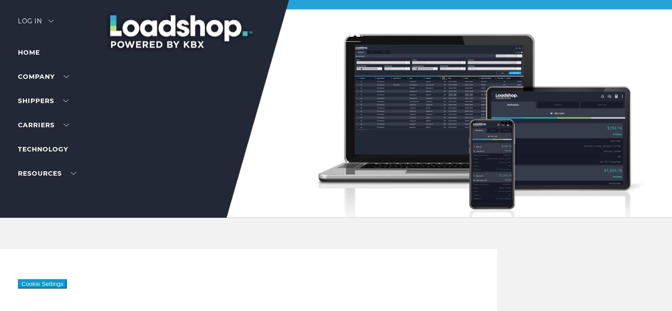 Image resolution: width=672 pixels, height=311 pixels. I want to click on a: Home, so click(29, 52).